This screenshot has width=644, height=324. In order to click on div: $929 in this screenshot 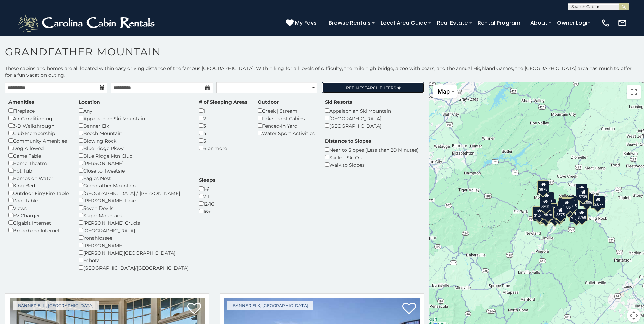, I will do `click(582, 190)`.